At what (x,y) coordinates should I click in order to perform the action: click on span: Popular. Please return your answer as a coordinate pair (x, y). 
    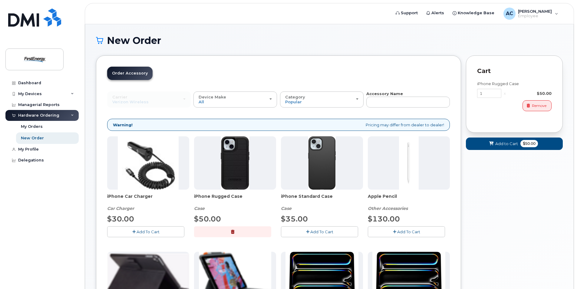
    Looking at the image, I should click on (293, 102).